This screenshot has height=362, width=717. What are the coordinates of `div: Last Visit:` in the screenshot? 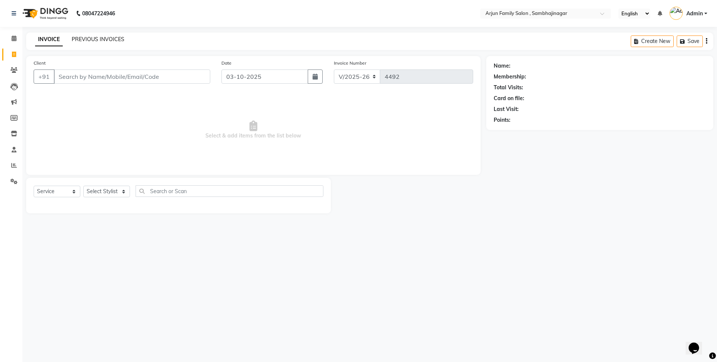 It's located at (506, 109).